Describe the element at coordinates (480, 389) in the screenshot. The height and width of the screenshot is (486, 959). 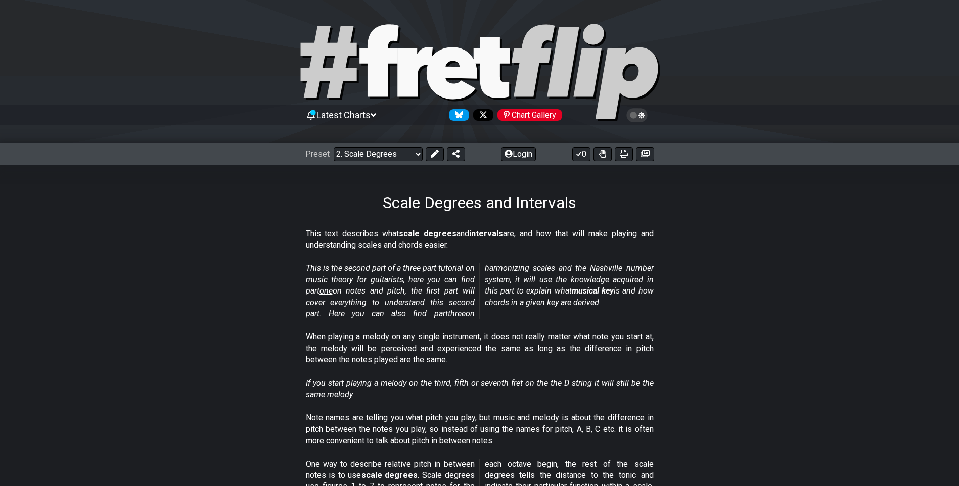
I see `em: If you start playing a melody on the third, fifth or seventh fret on the the D string it will sti...` at that location.